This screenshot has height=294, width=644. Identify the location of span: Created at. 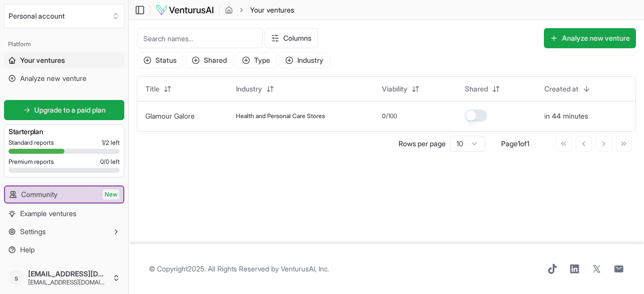
(561, 89).